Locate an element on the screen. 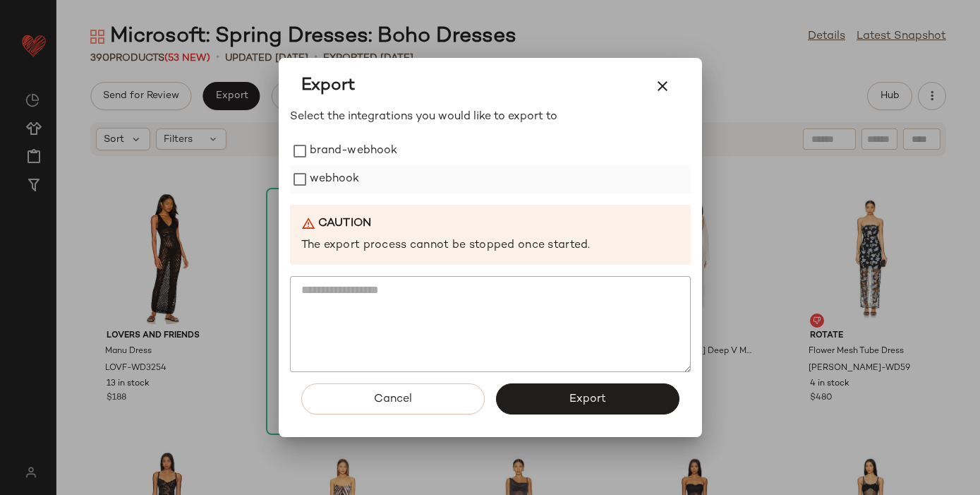  button: Export is located at coordinates (588, 399).